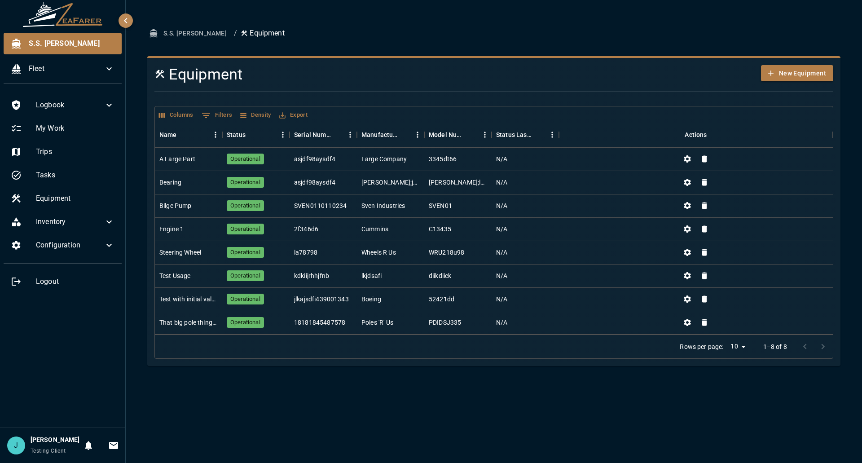 The image size is (862, 463). What do you see at coordinates (189, 322) in the screenshot?
I see `div: That big pole thingy with the sheets` at bounding box center [189, 322].